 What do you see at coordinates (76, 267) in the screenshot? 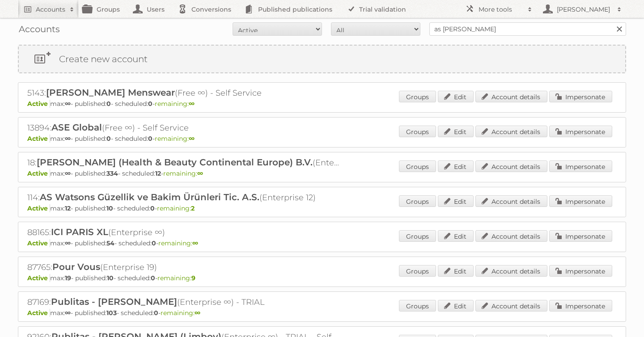
I see `span: Pour Vous` at bounding box center [76, 267].